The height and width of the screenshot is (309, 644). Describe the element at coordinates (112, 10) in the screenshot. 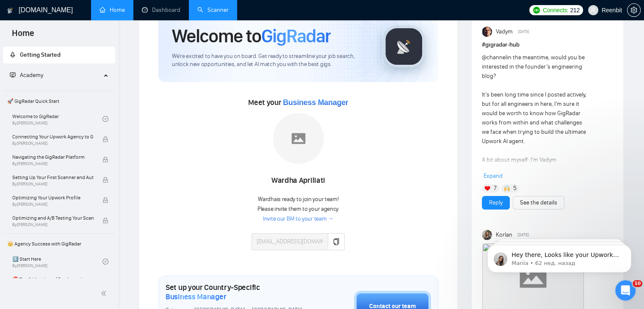

I see `a: homeHome` at that location.